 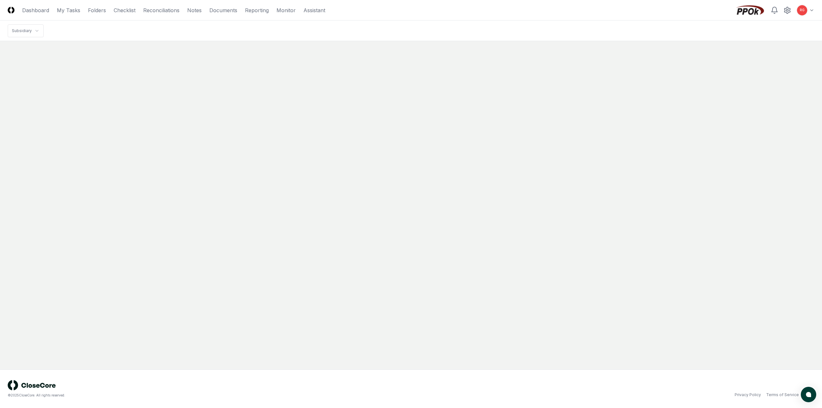 I want to click on a: Reconciliations, so click(x=161, y=10).